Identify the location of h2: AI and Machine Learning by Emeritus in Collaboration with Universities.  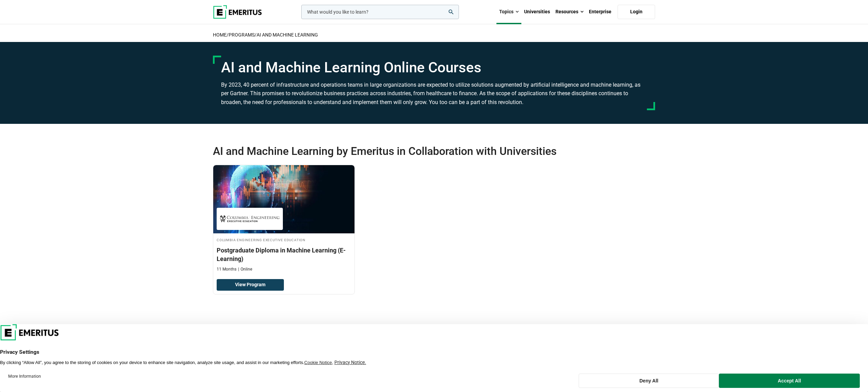
(412, 151).